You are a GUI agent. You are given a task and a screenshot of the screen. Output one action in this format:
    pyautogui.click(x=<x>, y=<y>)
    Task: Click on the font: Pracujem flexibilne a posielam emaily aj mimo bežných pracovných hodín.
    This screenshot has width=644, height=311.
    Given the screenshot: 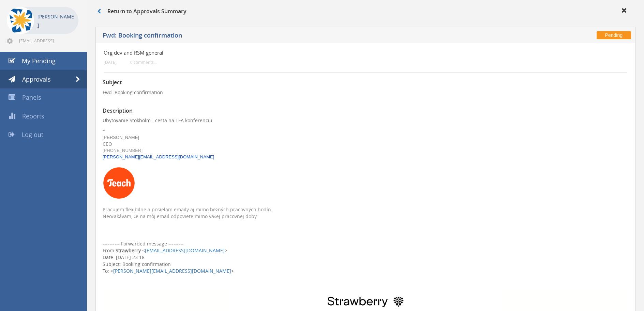 What is the action you would take?
    pyautogui.click(x=187, y=209)
    